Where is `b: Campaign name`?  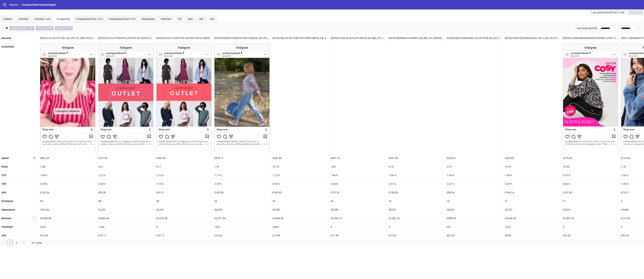
b: Campaign name is located at coordinates (18, 28).